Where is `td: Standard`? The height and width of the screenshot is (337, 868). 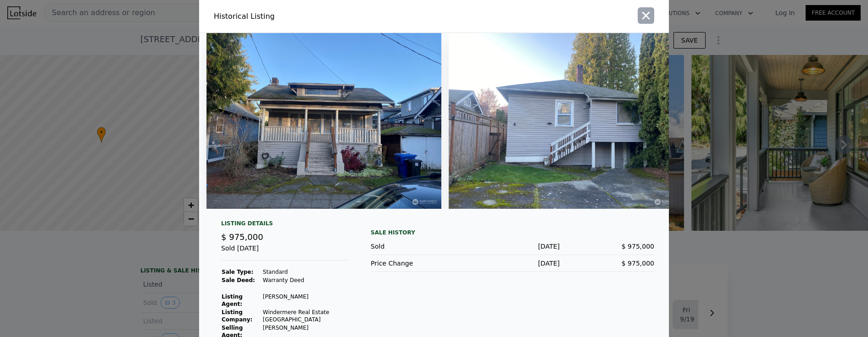
td: Standard is located at coordinates (305, 272).